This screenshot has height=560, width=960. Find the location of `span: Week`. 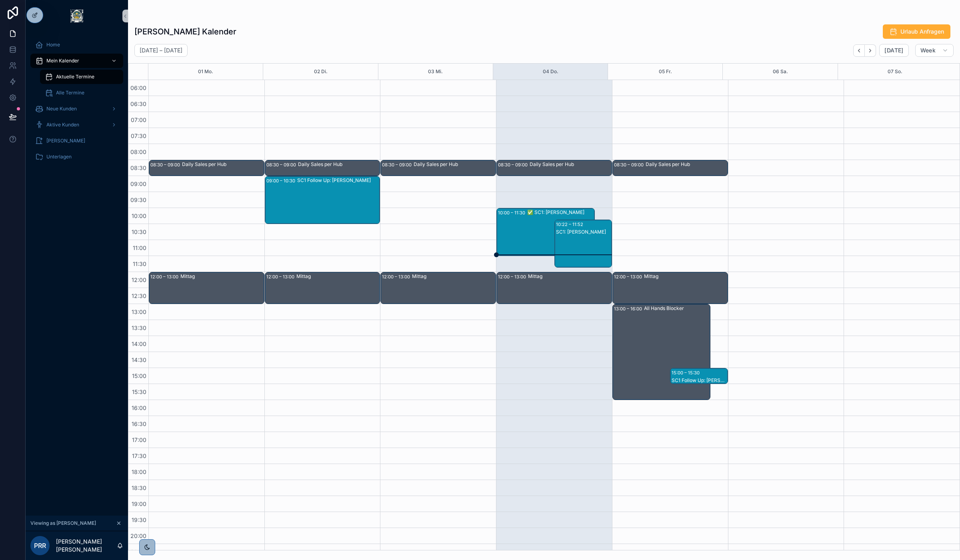

span: Week is located at coordinates (928, 51).